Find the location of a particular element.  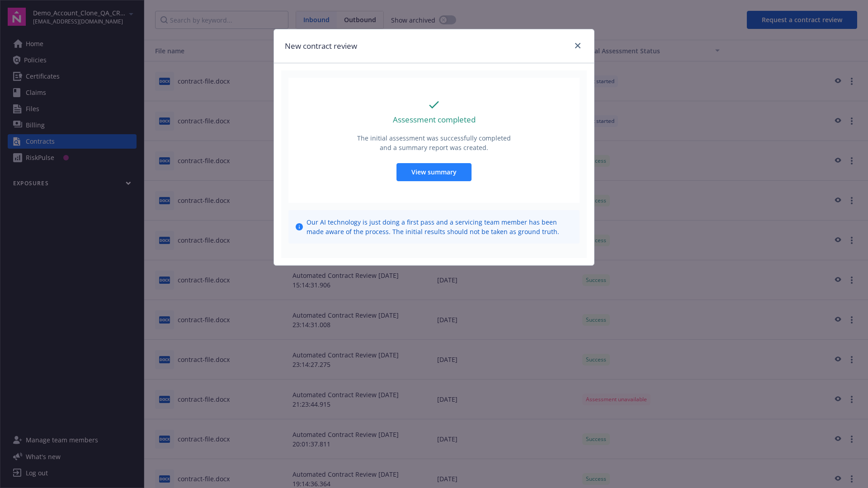

button: View summary is located at coordinates (434, 172).